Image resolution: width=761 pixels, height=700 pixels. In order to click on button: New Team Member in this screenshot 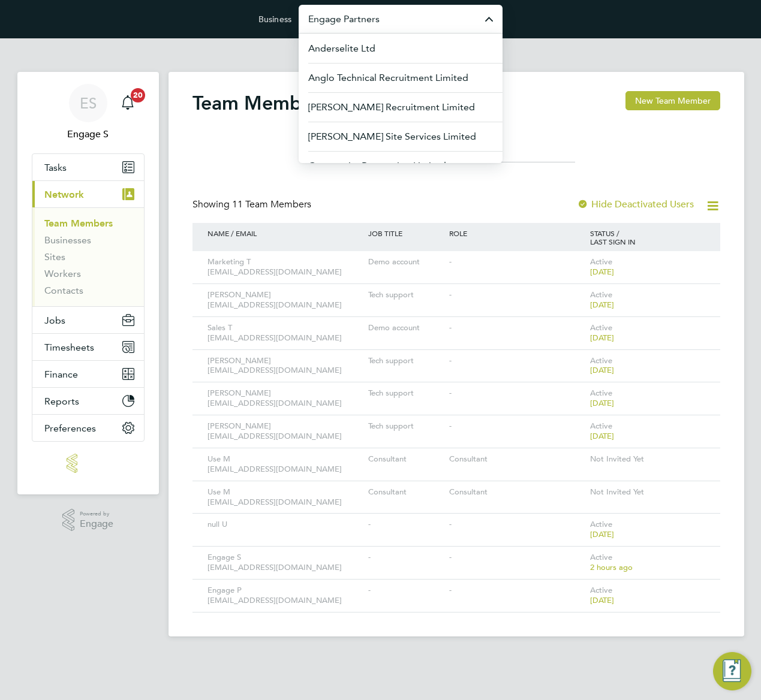, I will do `click(673, 101)`.